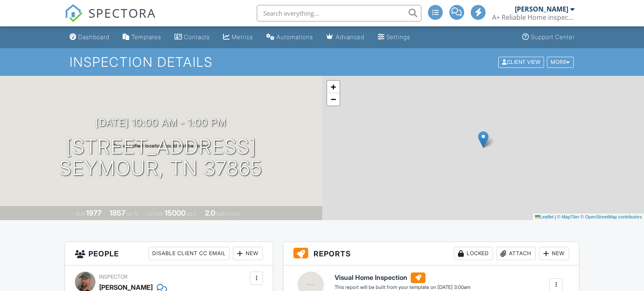 Image resolution: width=644 pixels, height=291 pixels. Describe the element at coordinates (290, 37) in the screenshot. I see `a: Automations (Advanced)` at that location.